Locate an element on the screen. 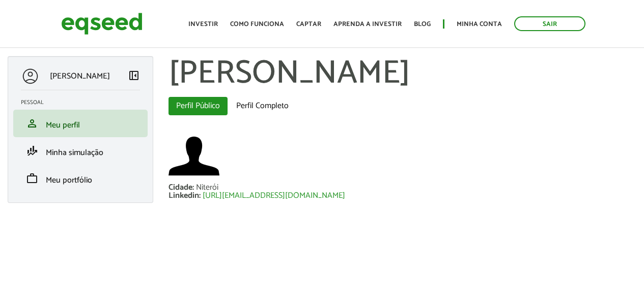  li: Minha simulação is located at coordinates (80, 151).